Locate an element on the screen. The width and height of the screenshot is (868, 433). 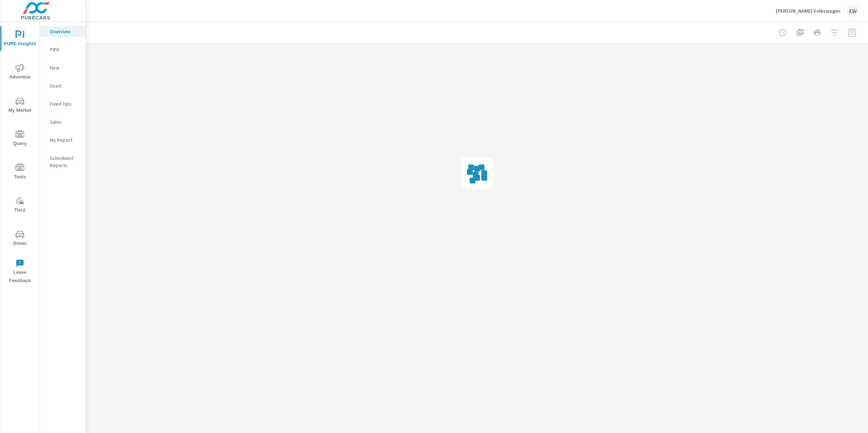
div: Sales is located at coordinates (62, 122).